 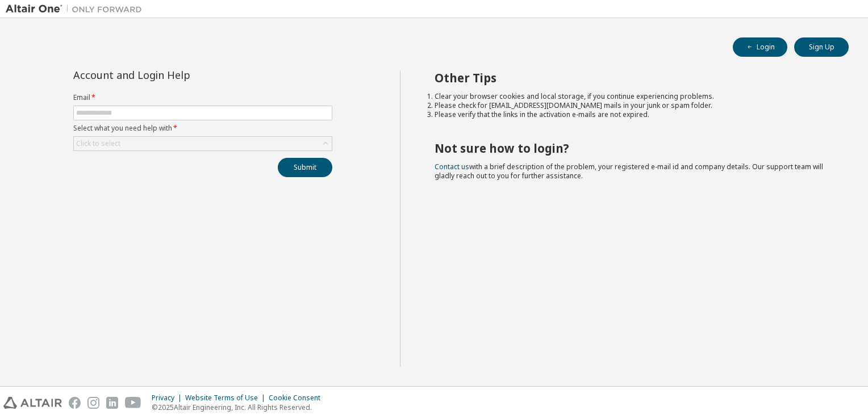 I want to click on button: Sign Up, so click(x=821, y=47).